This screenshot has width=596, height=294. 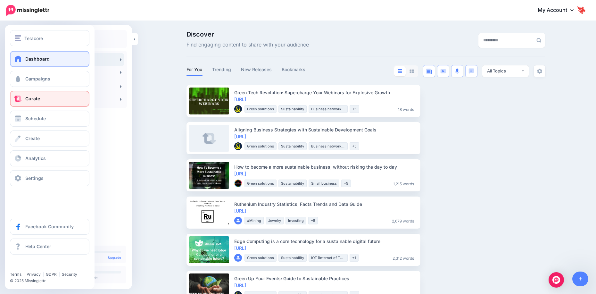 I want to click on span: Find engaging content to share with your audience, so click(x=248, y=45).